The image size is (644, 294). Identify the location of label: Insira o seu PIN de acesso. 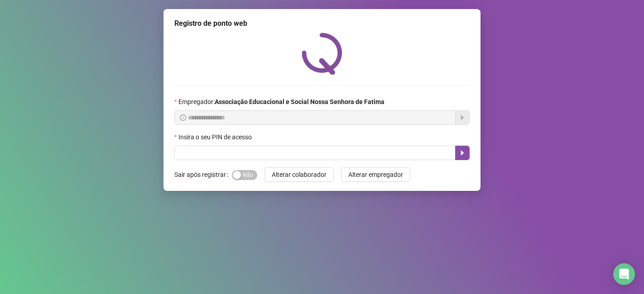
(216, 137).